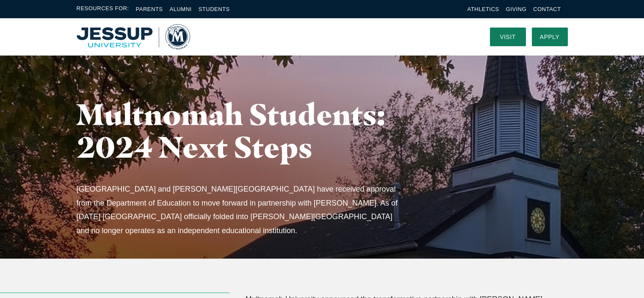 The image size is (644, 298). I want to click on a: Alumni, so click(180, 9).